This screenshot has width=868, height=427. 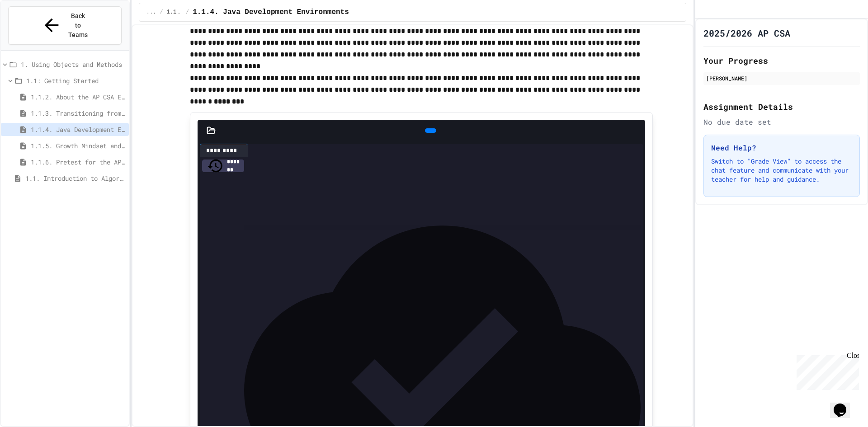 I want to click on div: Chat with us now!Close, so click(x=33, y=30).